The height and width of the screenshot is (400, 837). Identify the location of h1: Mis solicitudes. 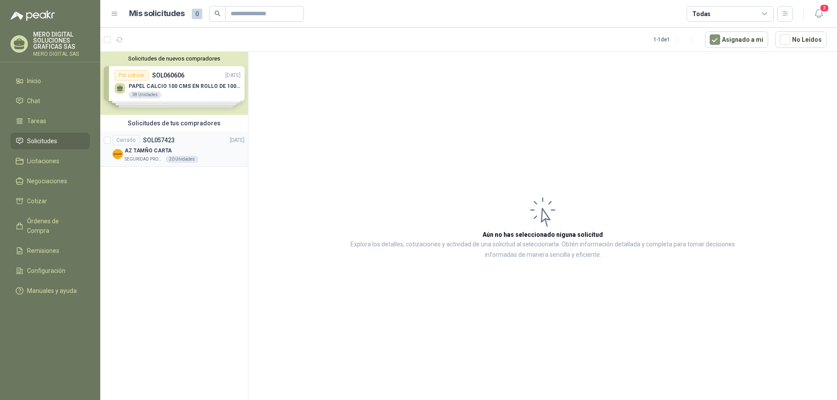
(157, 14).